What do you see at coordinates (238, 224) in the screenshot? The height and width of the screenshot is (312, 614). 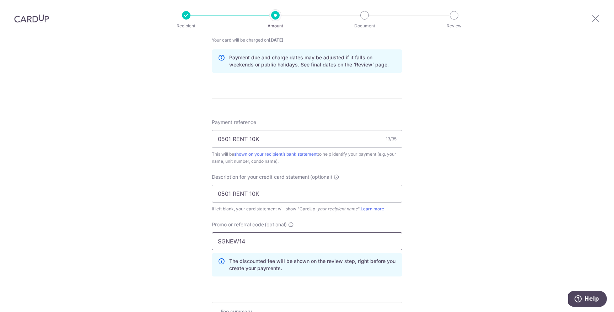 I see `span: Promo or referral code` at bounding box center [238, 224].